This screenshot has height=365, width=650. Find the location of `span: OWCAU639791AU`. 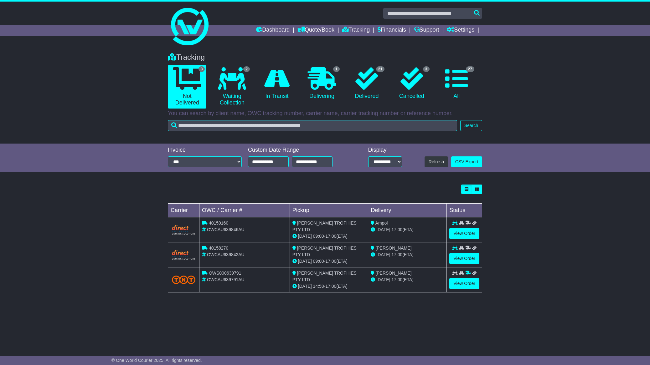

span: OWCAU639791AU is located at coordinates (226, 280).